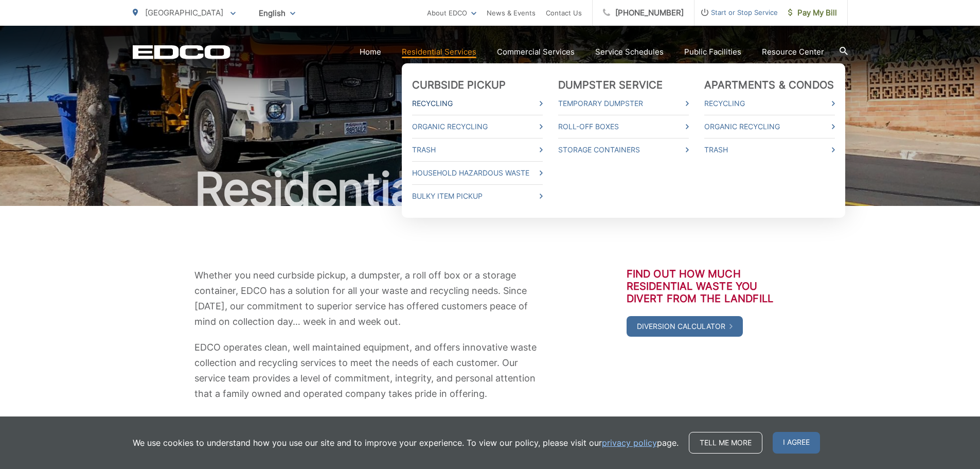 The image size is (980, 469). Describe the element at coordinates (707, 286) in the screenshot. I see `h3: Find out how much residential waste you divert from the landfill` at that location.